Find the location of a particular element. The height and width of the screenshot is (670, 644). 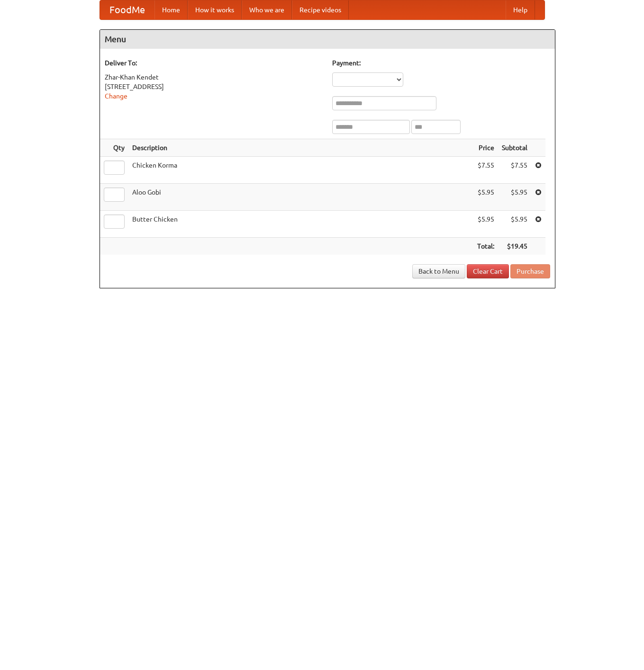

th: Qty is located at coordinates (114, 148).